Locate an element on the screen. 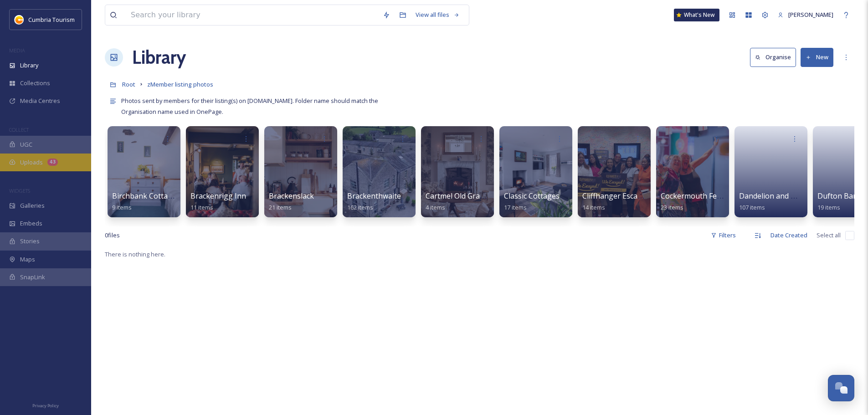 The height and width of the screenshot is (415, 868). button: New is located at coordinates (817, 57).